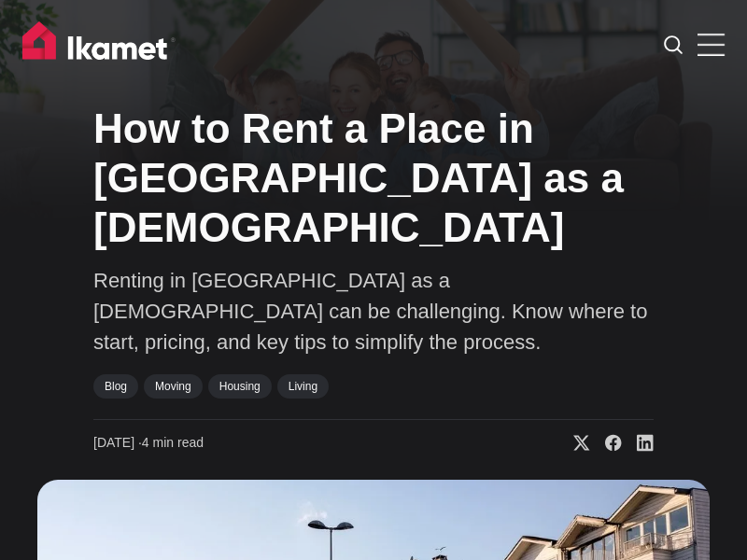  Describe the element at coordinates (606, 443) in the screenshot. I see `a: Share on Facebook` at that location.